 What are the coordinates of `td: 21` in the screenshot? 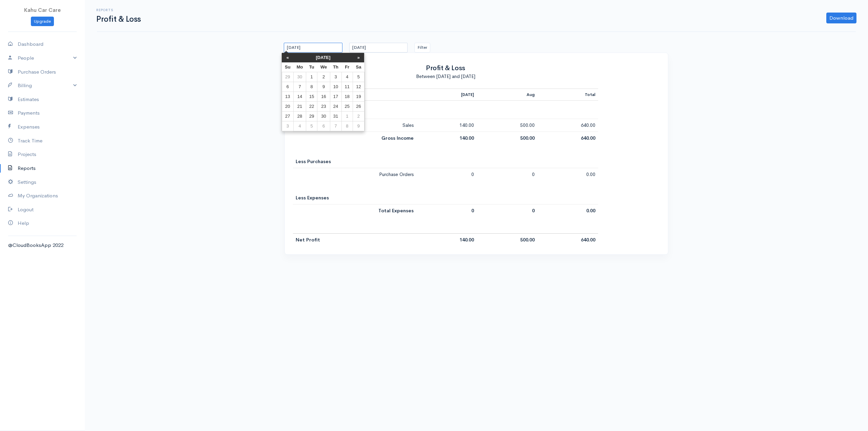 It's located at (299, 107).